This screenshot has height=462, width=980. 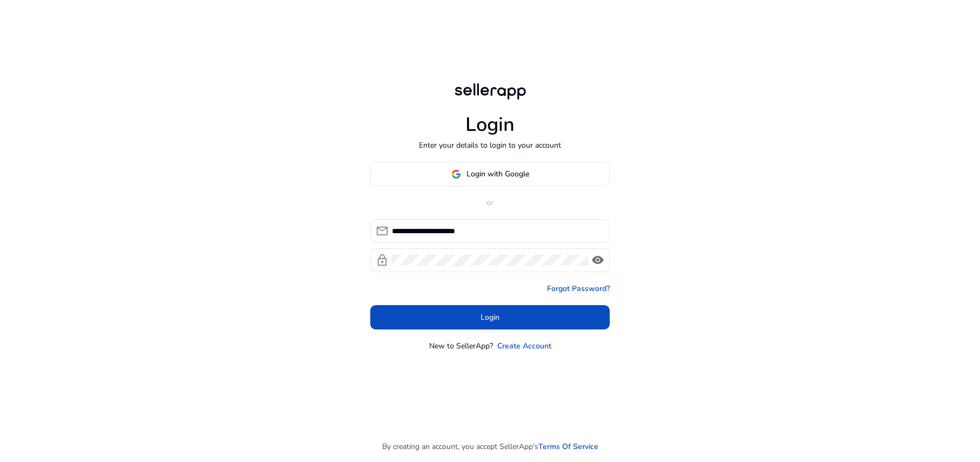 I want to click on span: mail, so click(x=382, y=231).